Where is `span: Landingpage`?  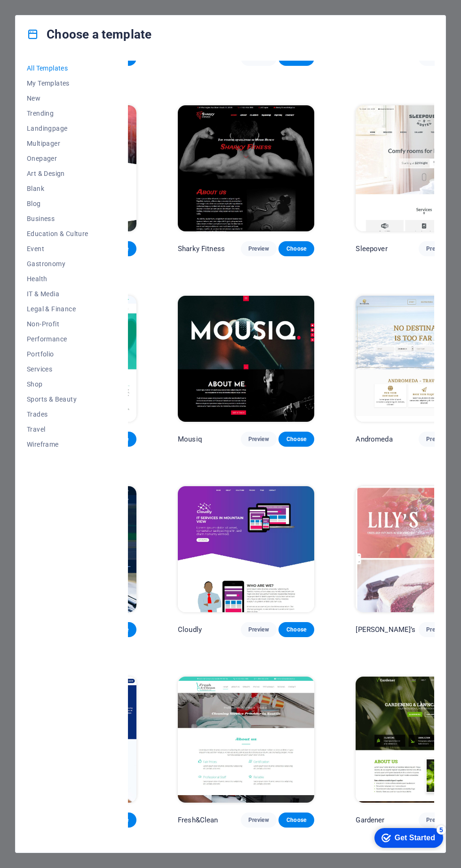
span: Landingpage is located at coordinates (57, 128).